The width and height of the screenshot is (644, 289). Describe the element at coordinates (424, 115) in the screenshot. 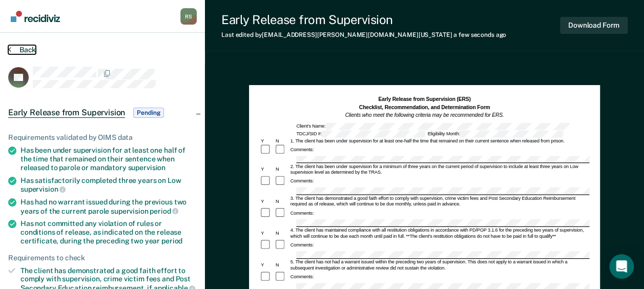

I see `em: Clients who meet the following criteria may be recommended for ERS.` at that location.